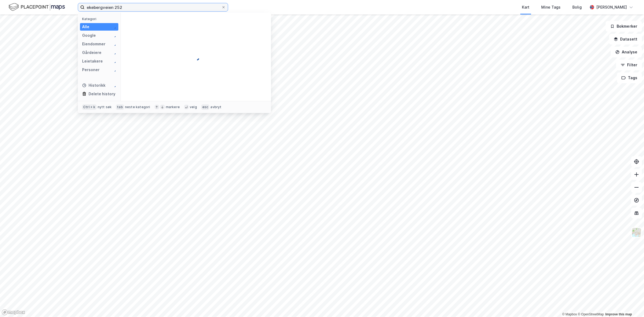 This screenshot has width=644, height=317. I want to click on div: Delete history, so click(102, 94).